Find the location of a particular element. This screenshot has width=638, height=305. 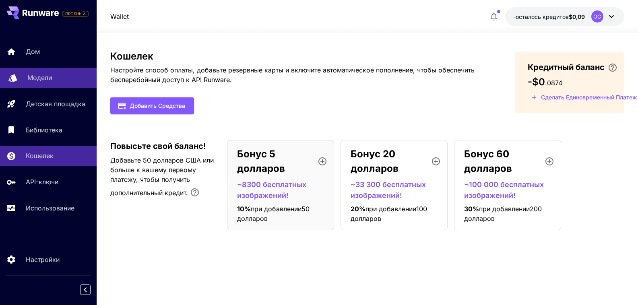

font: ОС is located at coordinates (597, 16).